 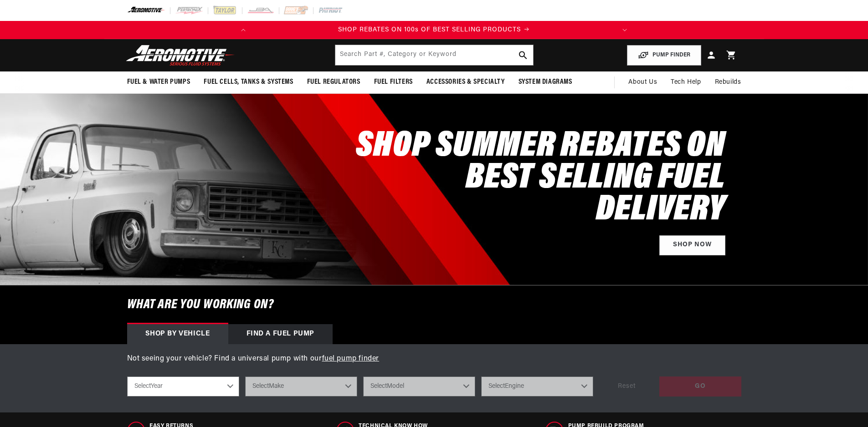 I want to click on span: Fuel Cells, Tanks & Systems, so click(x=248, y=82).